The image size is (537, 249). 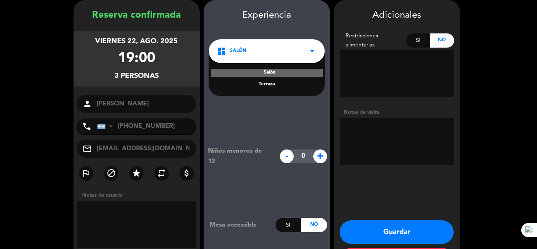 What do you see at coordinates (161, 173) in the screenshot?
I see `i: repeat` at bounding box center [161, 173].